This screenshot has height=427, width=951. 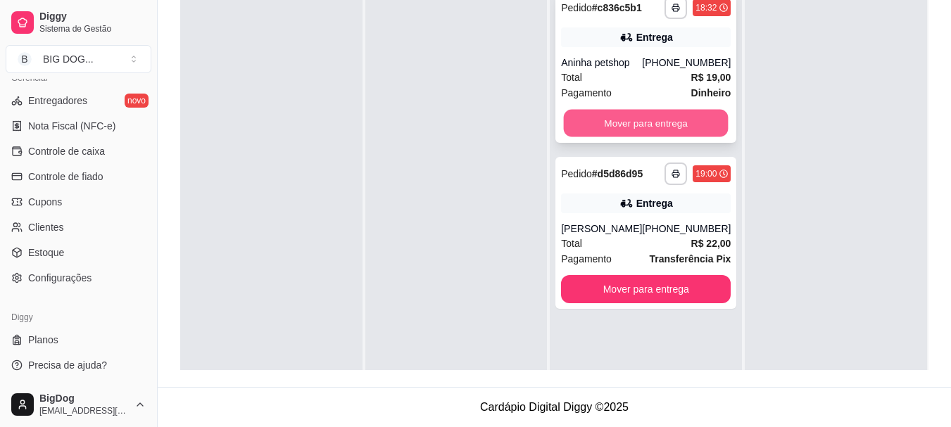 What do you see at coordinates (601, 63) in the screenshot?
I see `div: Aninha petshop` at bounding box center [601, 63].